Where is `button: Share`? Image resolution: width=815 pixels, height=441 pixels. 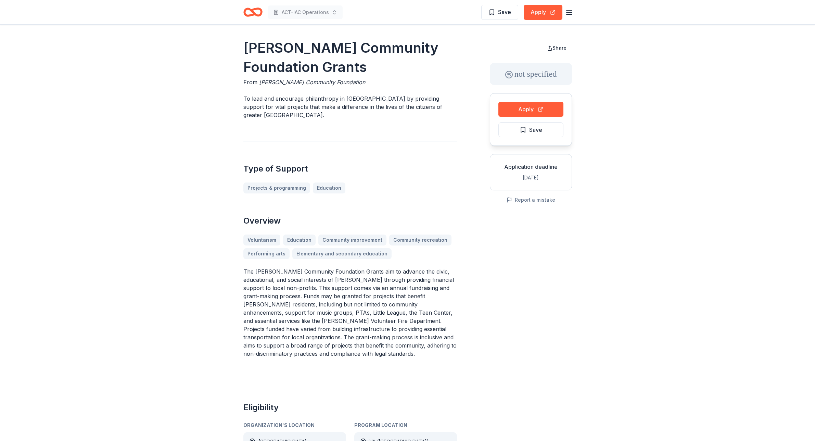 button: Share is located at coordinates (556, 48).